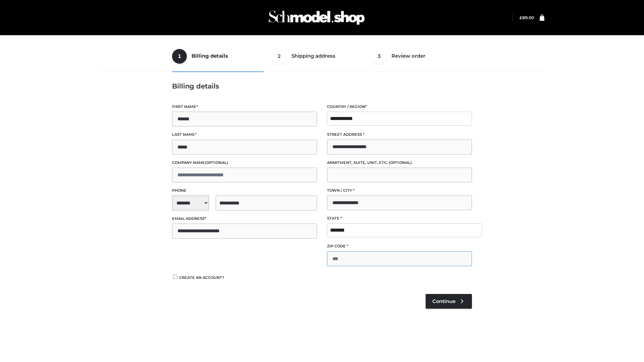 The image size is (644, 362). I want to click on label: Last name, so click(244, 134).